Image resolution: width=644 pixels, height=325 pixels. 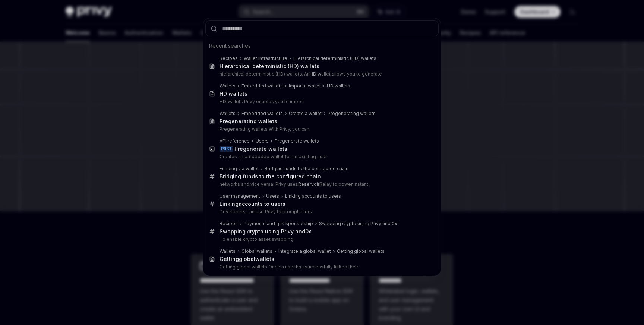 What do you see at coordinates (321, 157) in the screenshot?
I see `p: Creates an embedded wallet for an existing user.` at bounding box center [321, 157].